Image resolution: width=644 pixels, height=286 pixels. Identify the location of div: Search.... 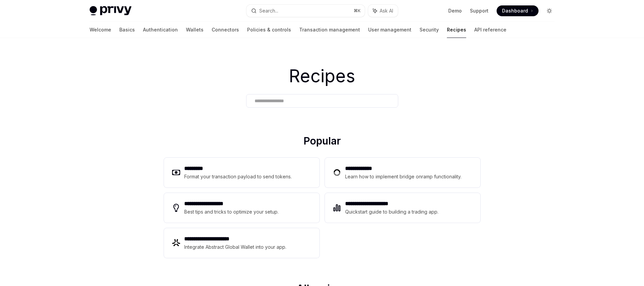
(269, 11).